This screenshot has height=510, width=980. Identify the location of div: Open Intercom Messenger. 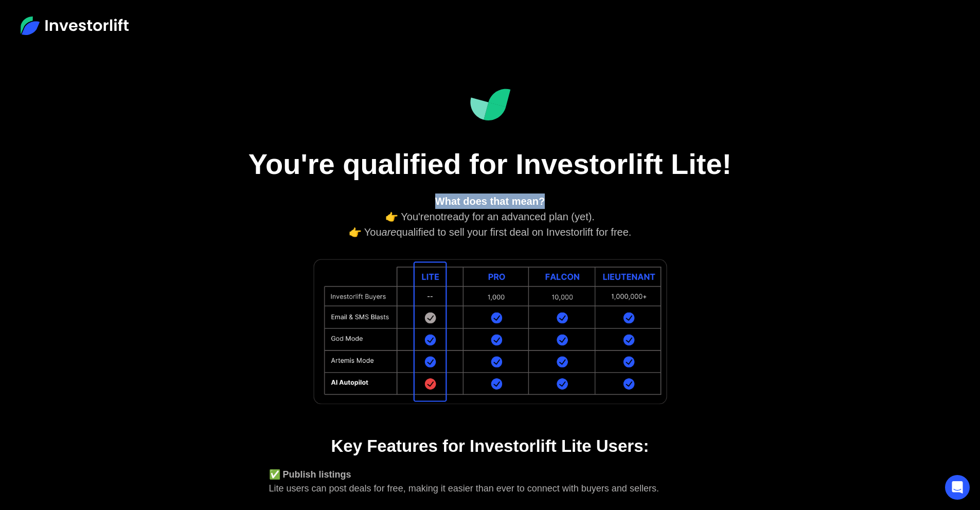
(957, 487).